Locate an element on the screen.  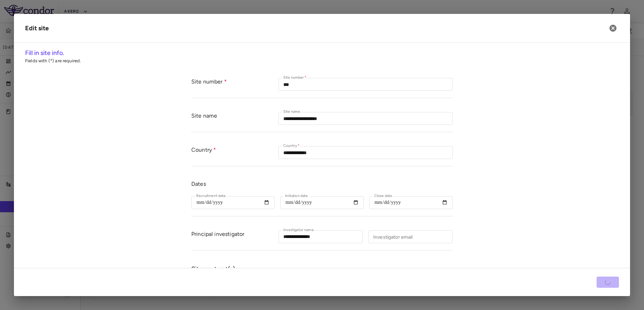
label: Site number is located at coordinates (295, 78).